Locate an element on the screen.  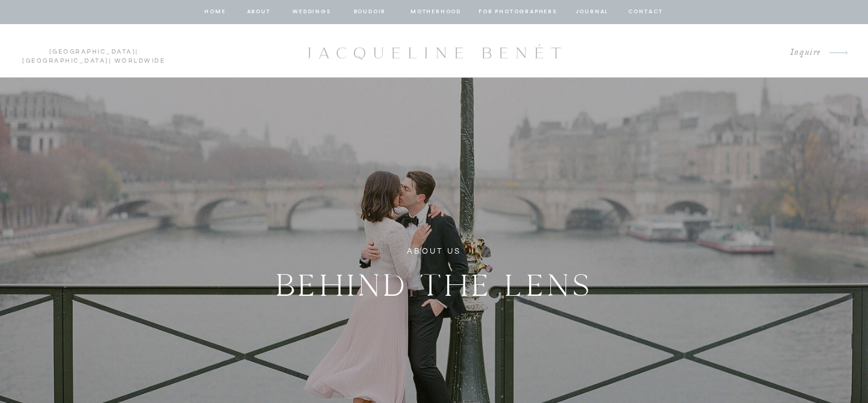
nav: for photographers is located at coordinates (518, 12).